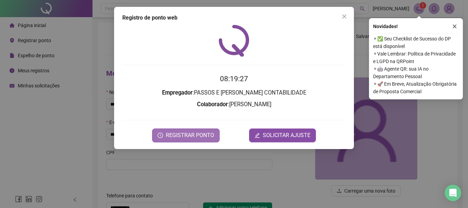 The height and width of the screenshot is (208, 468). Describe the element at coordinates (453, 193) in the screenshot. I see `div: Open Intercom Messenger` at that location.